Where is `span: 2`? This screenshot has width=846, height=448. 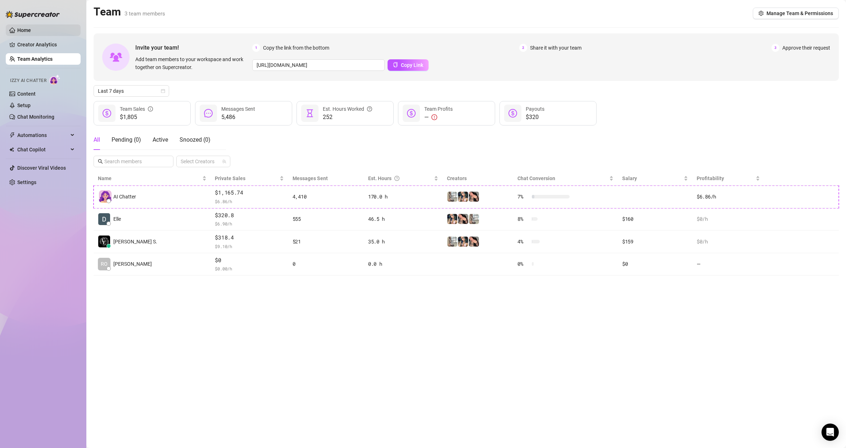 span: 2 is located at coordinates (523, 48).